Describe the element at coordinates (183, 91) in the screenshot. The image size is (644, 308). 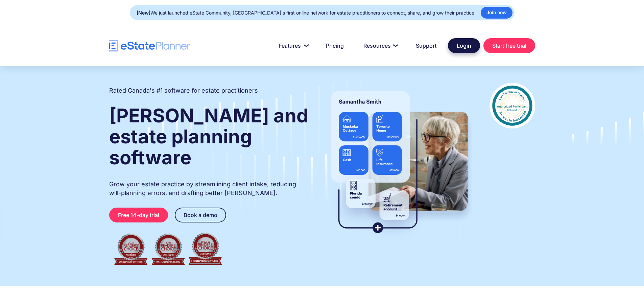
I see `h2: Rated Canada's #1 software for estate practitioners` at that location.